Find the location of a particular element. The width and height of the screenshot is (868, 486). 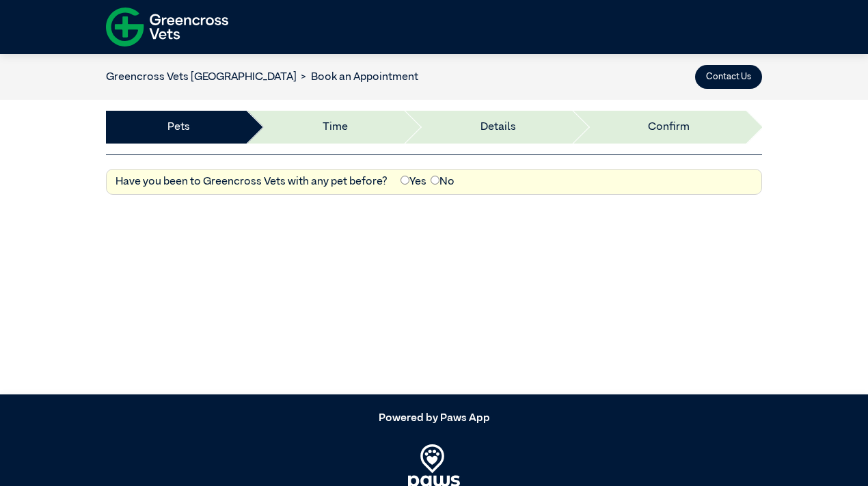

input: Yes is located at coordinates (404, 180).